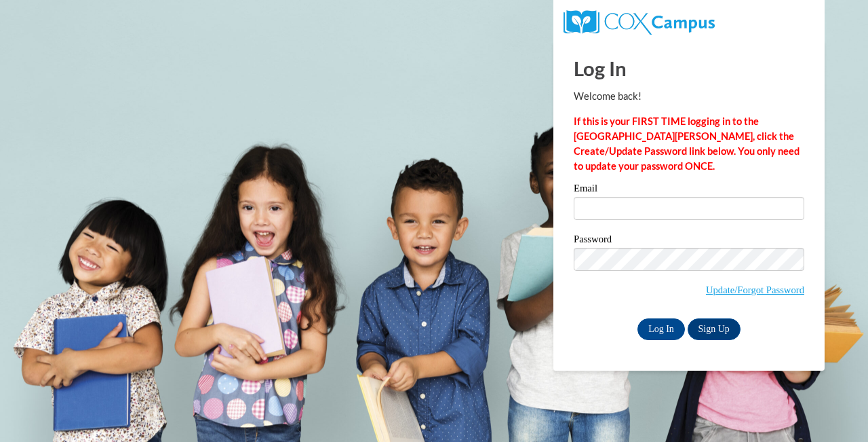  I want to click on input: Log In, so click(662, 329).